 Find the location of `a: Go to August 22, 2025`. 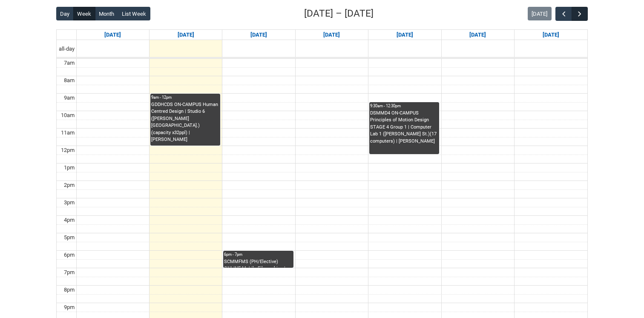

a: Go to August 22, 2025 is located at coordinates (478, 35).